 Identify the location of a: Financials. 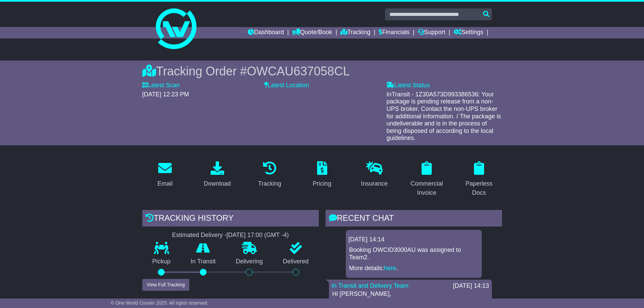
(394, 33).